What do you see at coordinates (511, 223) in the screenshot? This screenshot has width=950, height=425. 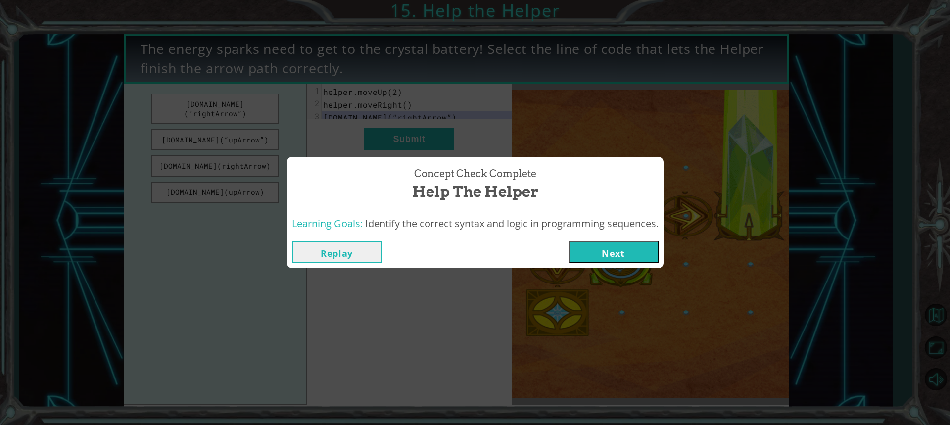 I see `span: Identify the correct syntax and logic in programming sequences.` at bounding box center [511, 223].